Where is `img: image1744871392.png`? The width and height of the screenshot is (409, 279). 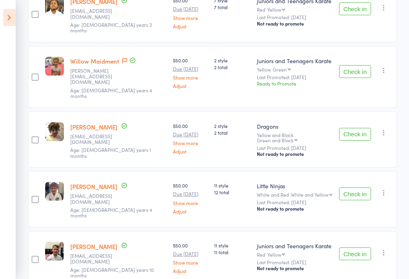
img: image1744871392.png is located at coordinates (54, 191).